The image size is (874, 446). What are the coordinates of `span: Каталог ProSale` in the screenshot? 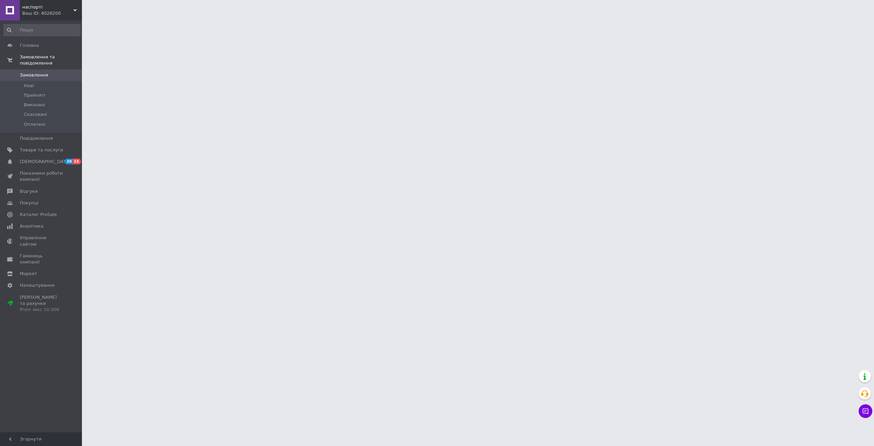 It's located at (38, 214).